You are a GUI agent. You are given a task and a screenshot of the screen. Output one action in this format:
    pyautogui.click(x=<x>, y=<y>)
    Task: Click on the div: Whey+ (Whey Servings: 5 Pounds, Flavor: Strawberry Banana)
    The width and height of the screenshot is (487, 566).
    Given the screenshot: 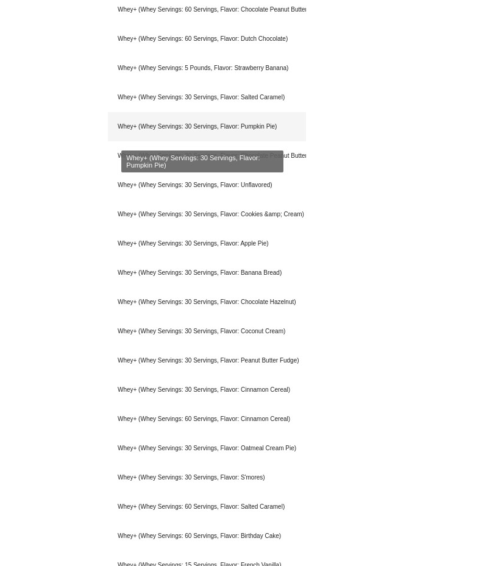 What is the action you would take?
    pyautogui.click(x=207, y=68)
    